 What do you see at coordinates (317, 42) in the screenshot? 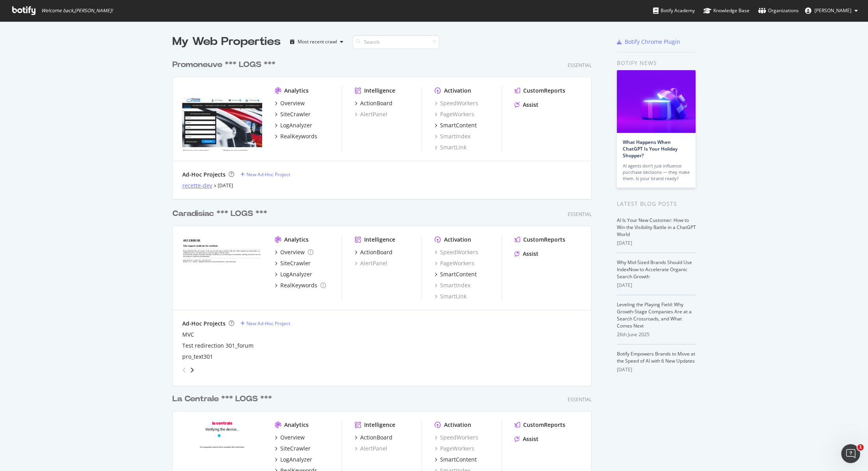
I see `div: Most recent crawl` at bounding box center [317, 42].